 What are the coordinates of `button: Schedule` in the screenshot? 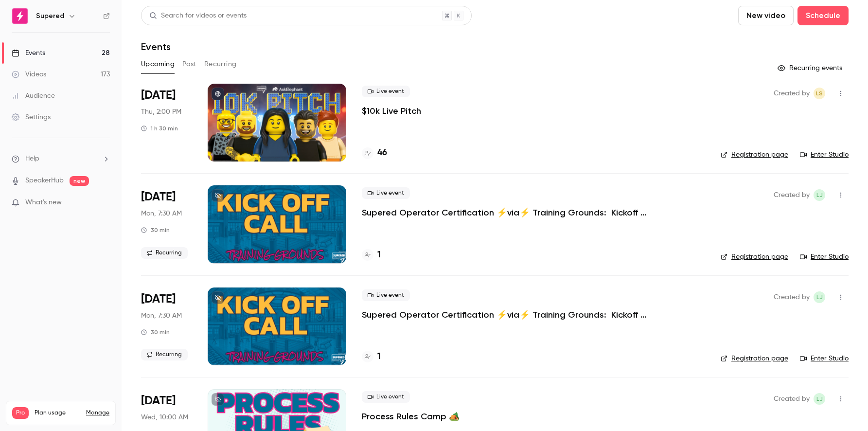 It's located at (822, 16).